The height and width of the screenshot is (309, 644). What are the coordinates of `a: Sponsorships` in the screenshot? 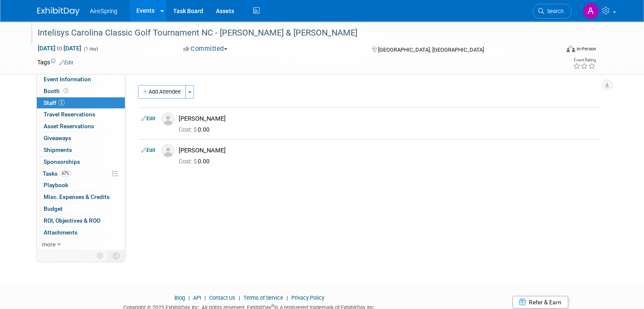 It's located at (81, 162).